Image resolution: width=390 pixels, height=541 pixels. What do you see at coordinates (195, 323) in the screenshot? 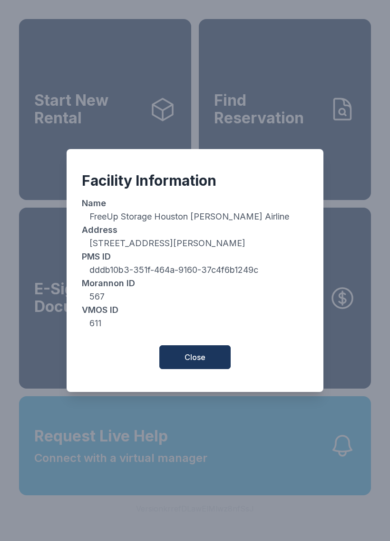
I see `dd: 611` at bounding box center [195, 323].